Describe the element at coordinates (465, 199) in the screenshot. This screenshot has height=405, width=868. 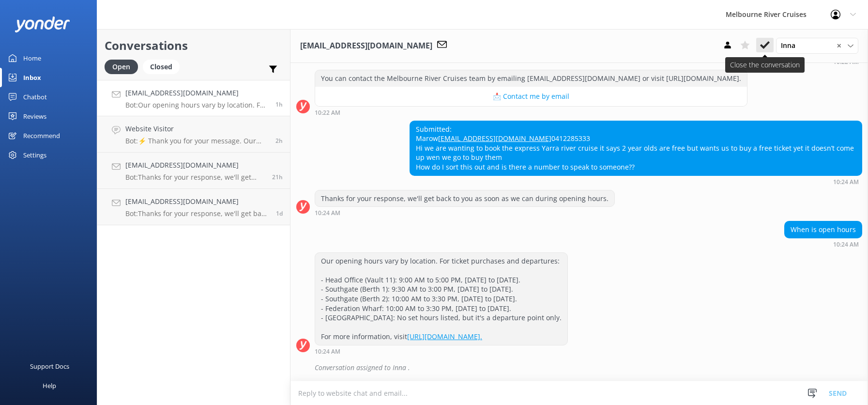
I see `div: Thanks for your response, we'll get back to you as soon as we can during opening hours.` at that location.